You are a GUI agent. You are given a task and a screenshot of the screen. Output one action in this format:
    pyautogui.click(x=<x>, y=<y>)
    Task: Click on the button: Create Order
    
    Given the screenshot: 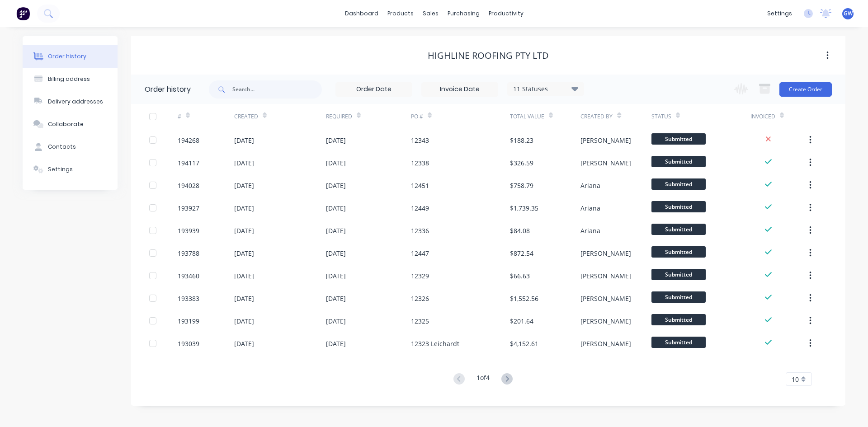 What is the action you would take?
    pyautogui.click(x=806, y=89)
    